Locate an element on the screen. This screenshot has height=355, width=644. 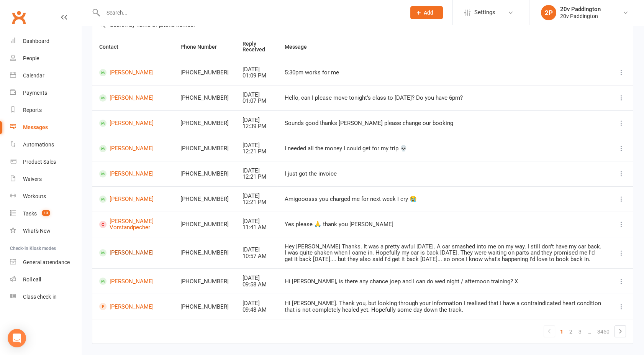
a: Product Sales is located at coordinates (45, 162).